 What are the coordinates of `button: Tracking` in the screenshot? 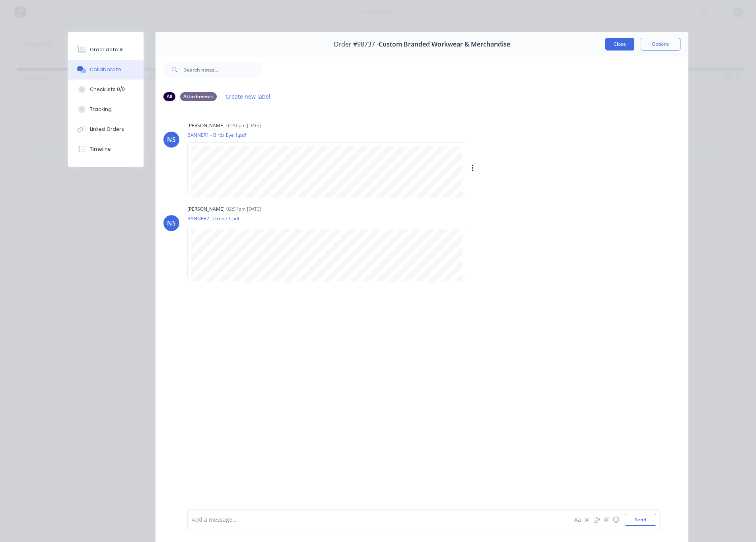 It's located at (106, 109).